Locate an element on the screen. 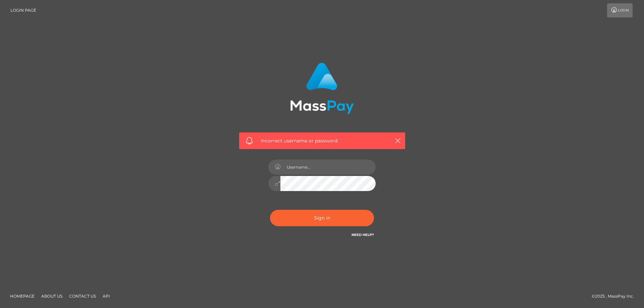 The width and height of the screenshot is (644, 308). input: Username... is located at coordinates (328, 167).